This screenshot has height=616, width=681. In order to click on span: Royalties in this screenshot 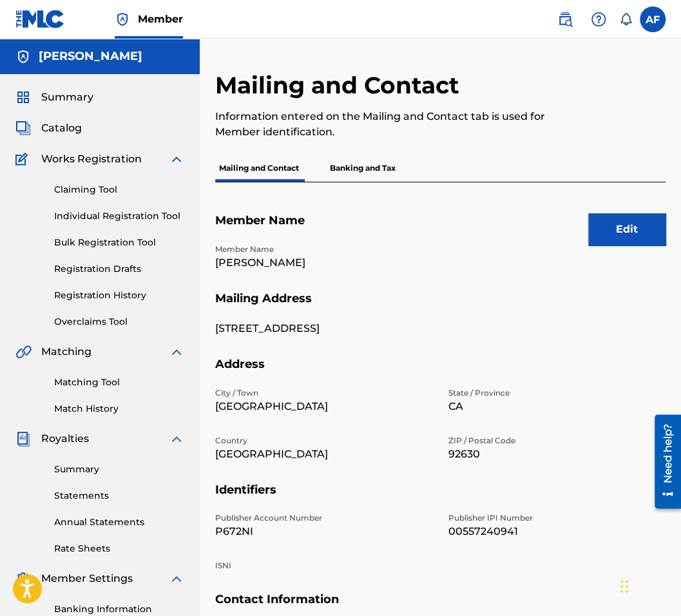, I will do `click(65, 439)`.